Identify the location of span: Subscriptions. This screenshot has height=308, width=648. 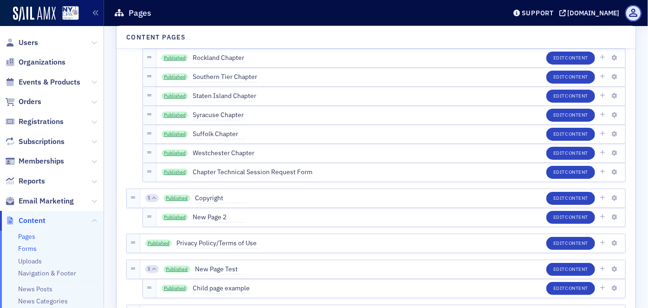
(41, 142).